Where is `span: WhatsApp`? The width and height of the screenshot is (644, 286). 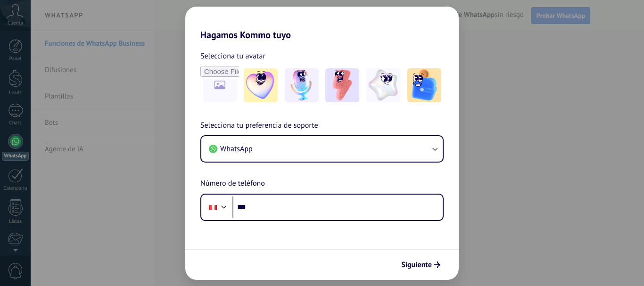
span: WhatsApp is located at coordinates (236, 149).